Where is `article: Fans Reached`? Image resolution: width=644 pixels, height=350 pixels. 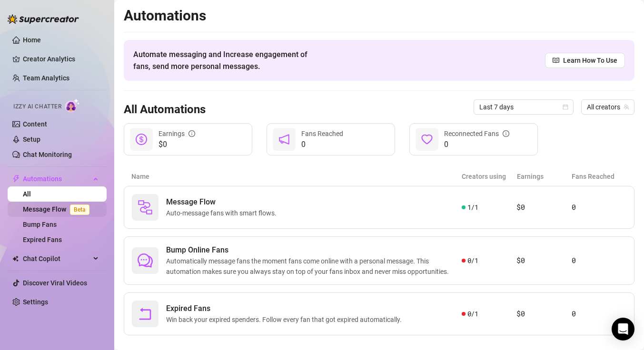
article: Fans Reached is located at coordinates (599, 177).